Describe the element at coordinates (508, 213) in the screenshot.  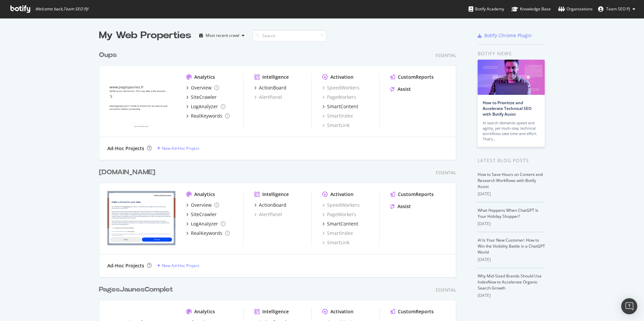
I see `a: What Happens When ChatGPT Is Your Holiday Shopper?` at that location.